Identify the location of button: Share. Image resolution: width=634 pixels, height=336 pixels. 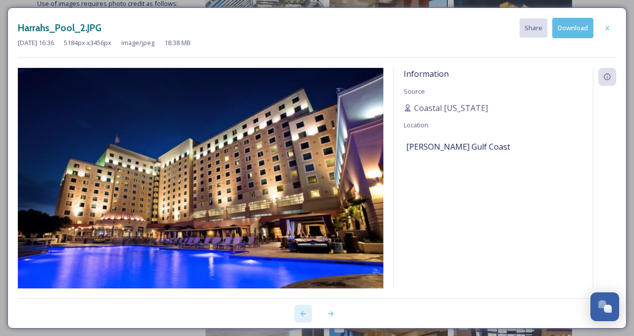
(534, 28).